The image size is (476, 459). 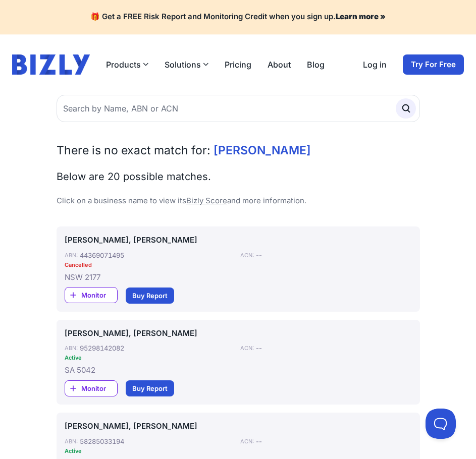 What do you see at coordinates (238, 64) in the screenshot?
I see `a: Pricing` at bounding box center [238, 64].